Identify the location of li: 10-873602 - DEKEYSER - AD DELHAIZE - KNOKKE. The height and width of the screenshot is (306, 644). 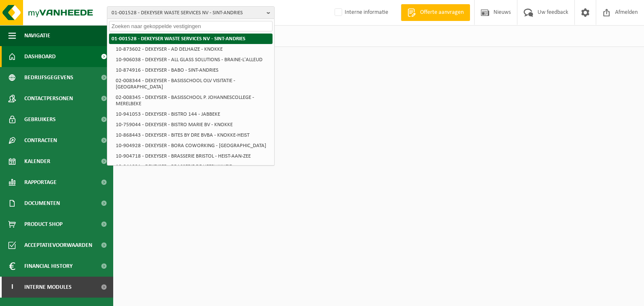
(193, 49).